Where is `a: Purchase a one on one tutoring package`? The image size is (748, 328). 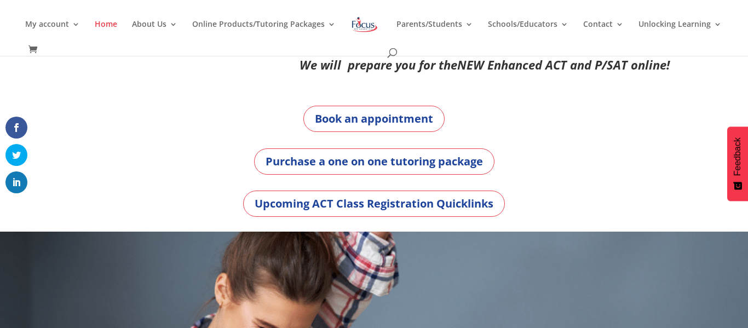 a: Purchase a one on one tutoring package is located at coordinates (374, 162).